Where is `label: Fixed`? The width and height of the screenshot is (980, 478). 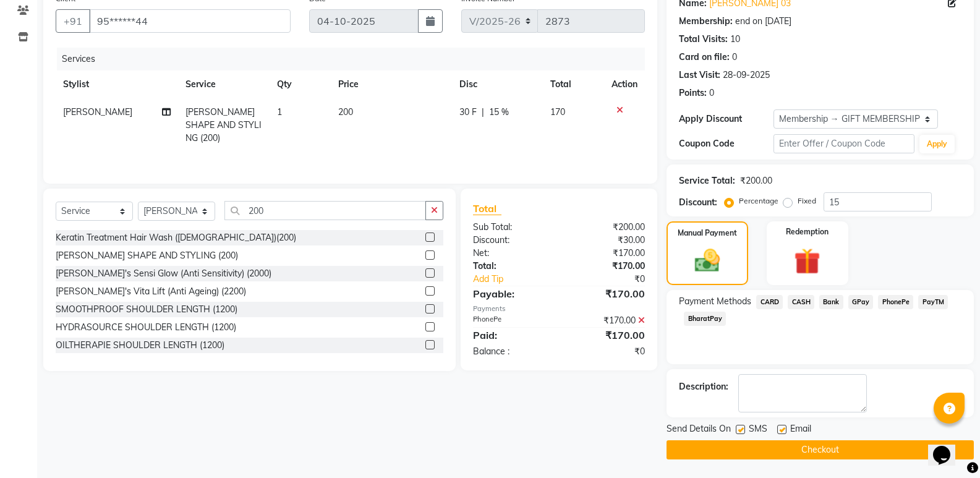
label: Fixed is located at coordinates (807, 201).